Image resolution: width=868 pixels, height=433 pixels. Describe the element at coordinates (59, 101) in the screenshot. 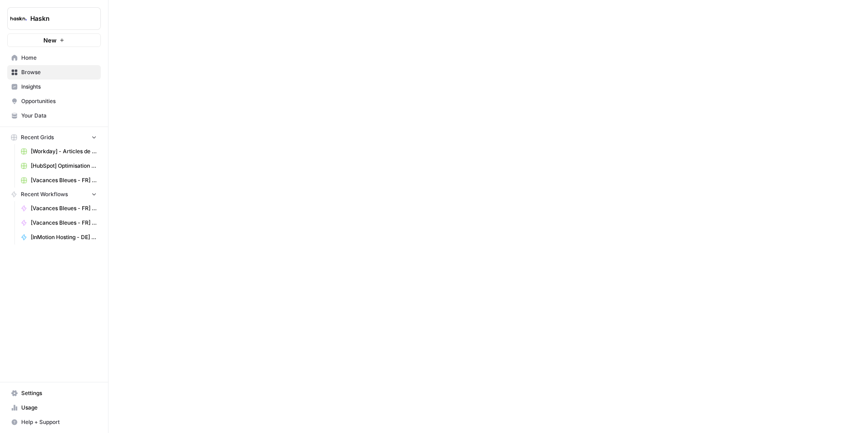

I see `span: Opportunities` at that location.